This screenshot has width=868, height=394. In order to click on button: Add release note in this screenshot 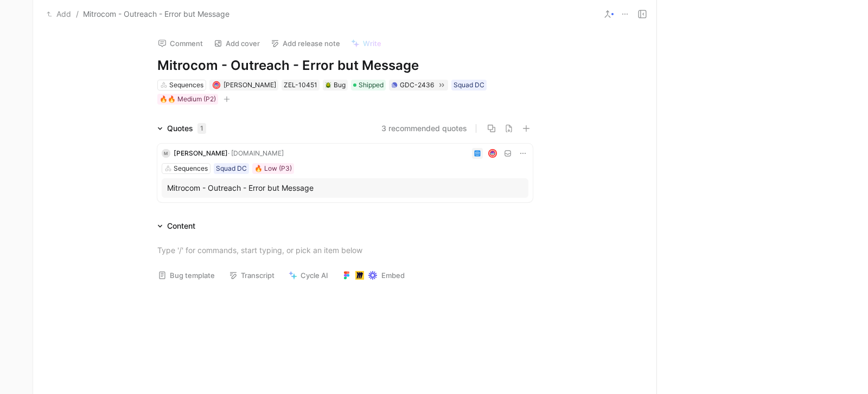, I will do `click(305, 44)`.